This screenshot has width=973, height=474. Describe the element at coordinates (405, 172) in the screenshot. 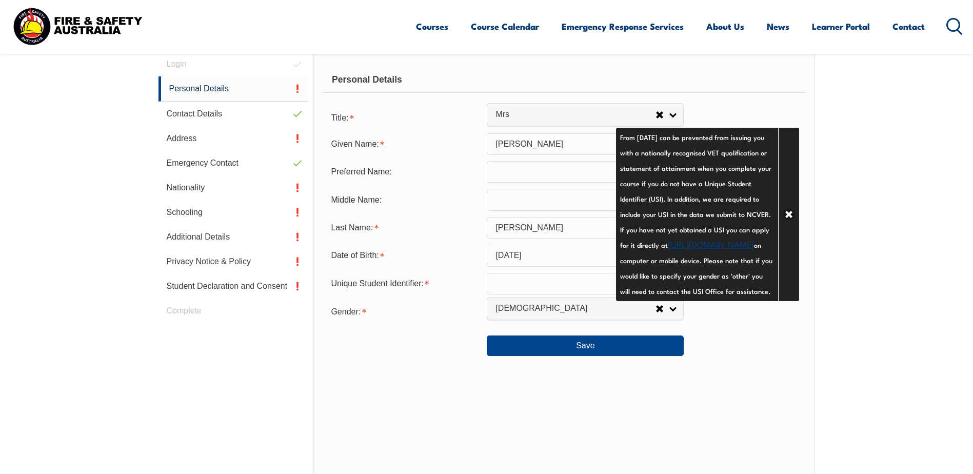

I see `div: Preferred Name:` at that location.